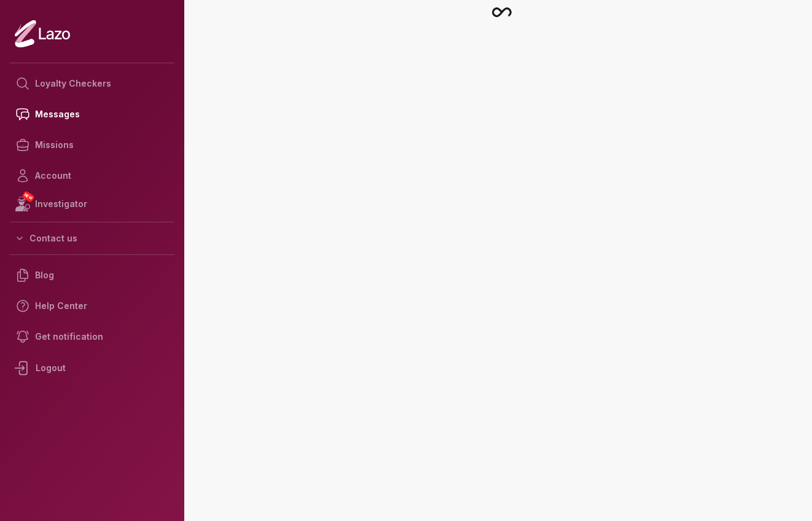 The image size is (812, 521). Describe the element at coordinates (92, 306) in the screenshot. I see `a: Help Center` at that location.